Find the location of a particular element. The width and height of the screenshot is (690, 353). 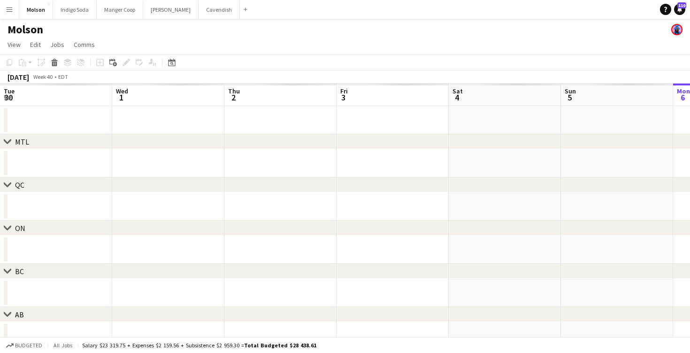

span: Comms is located at coordinates (84, 45).